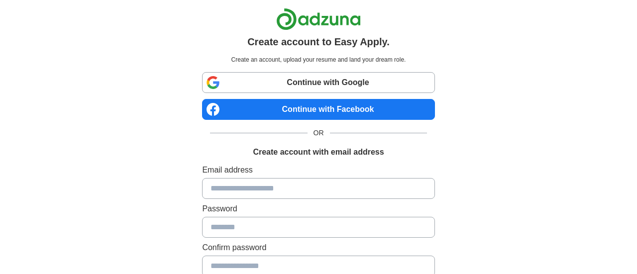 Image resolution: width=637 pixels, height=274 pixels. What do you see at coordinates (319, 19) in the screenshot?
I see `img: Adzuna logo` at bounding box center [319, 19].